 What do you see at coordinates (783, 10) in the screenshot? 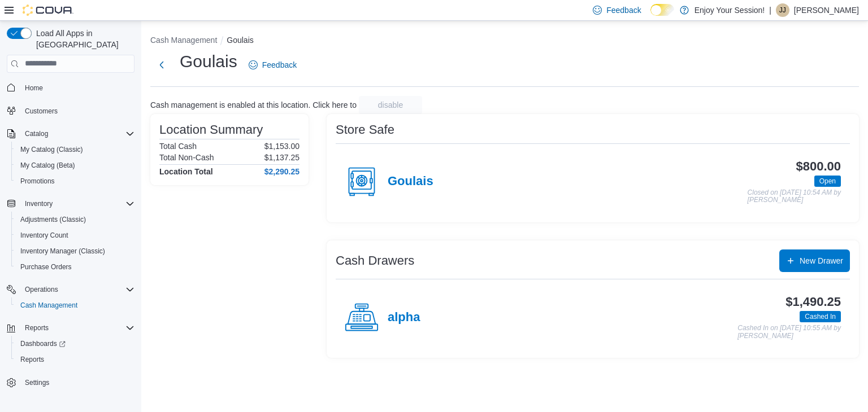
I see `span: JJ` at bounding box center [783, 10].